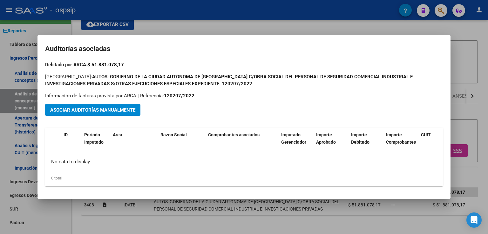 This screenshot has width=488, height=234. I want to click on div: 0 total, so click(244, 179).